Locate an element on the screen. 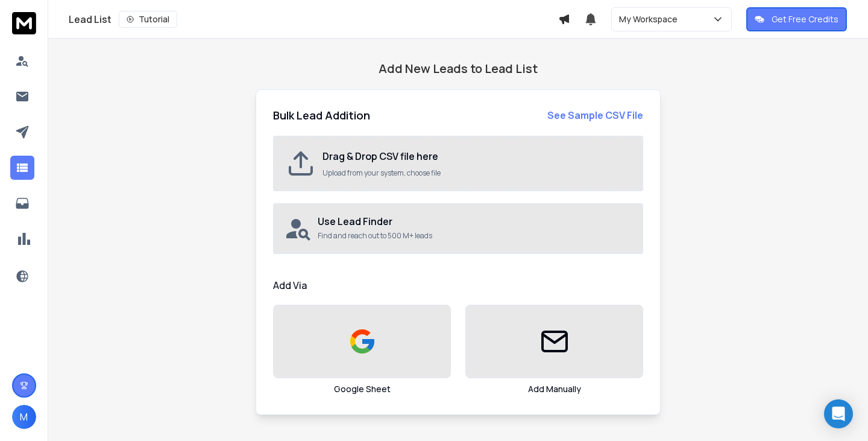  h2: Drag & Drop CSV file here is located at coordinates (476, 156).